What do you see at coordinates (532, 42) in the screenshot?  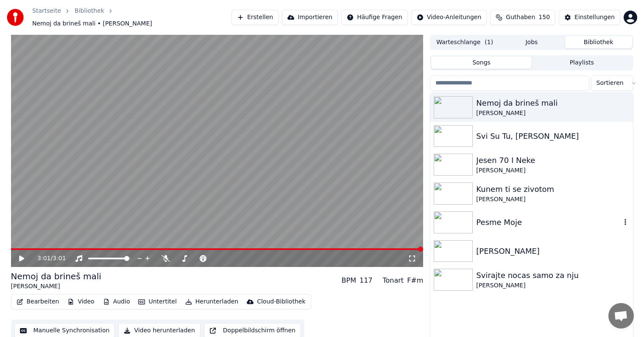 I see `button: Jobs` at bounding box center [532, 42].